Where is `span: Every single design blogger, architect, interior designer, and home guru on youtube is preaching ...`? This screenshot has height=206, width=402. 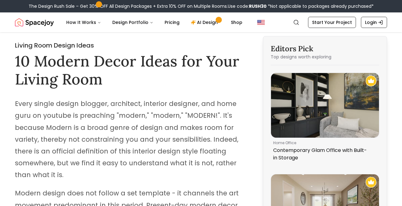 span: Every single design blogger, architect, interior designer, and home guru on youtube is preaching ... is located at coordinates (127, 139).